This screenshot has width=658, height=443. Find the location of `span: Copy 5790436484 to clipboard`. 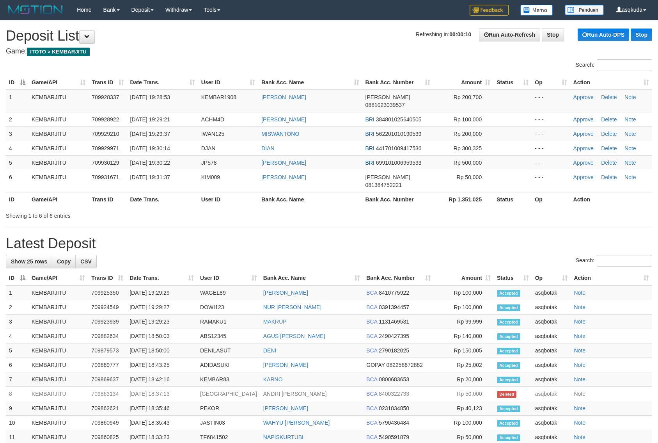

span: Copy 5790436484 to clipboard is located at coordinates (394, 423).